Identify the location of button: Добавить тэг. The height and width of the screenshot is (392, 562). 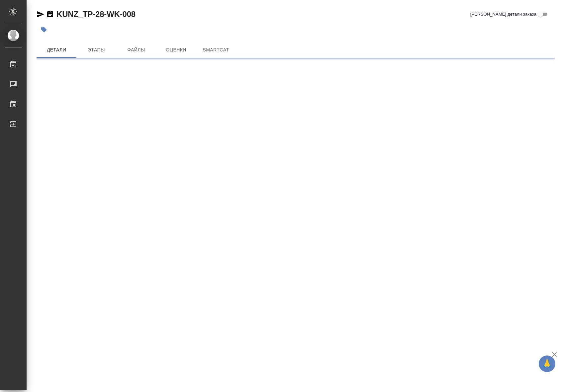
(44, 29).